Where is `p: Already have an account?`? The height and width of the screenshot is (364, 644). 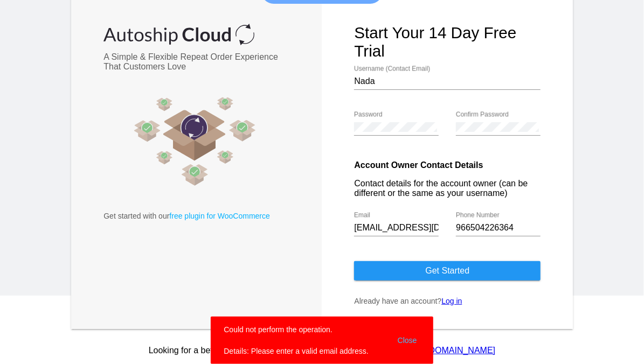 p: Already have an account? is located at coordinates (447, 301).